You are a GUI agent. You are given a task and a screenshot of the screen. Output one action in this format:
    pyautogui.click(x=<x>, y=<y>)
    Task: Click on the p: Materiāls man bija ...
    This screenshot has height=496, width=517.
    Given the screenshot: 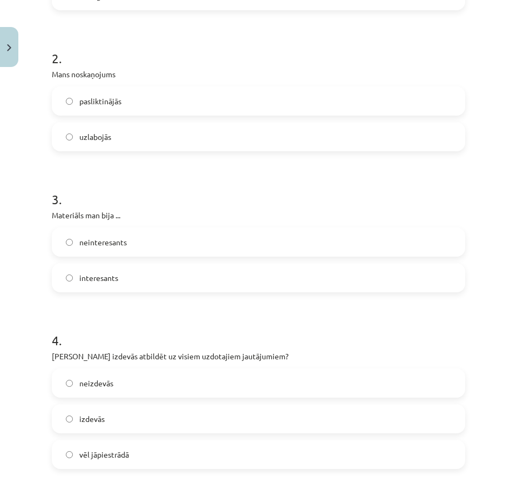 What is the action you would take?
    pyautogui.click(x=259, y=215)
    